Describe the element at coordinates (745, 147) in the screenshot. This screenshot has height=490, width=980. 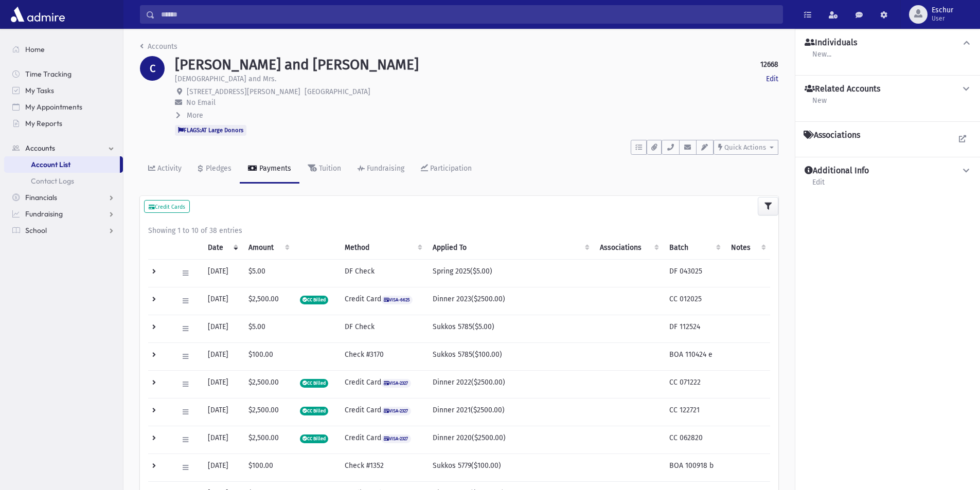
I see `span: Quick Actions` at that location.